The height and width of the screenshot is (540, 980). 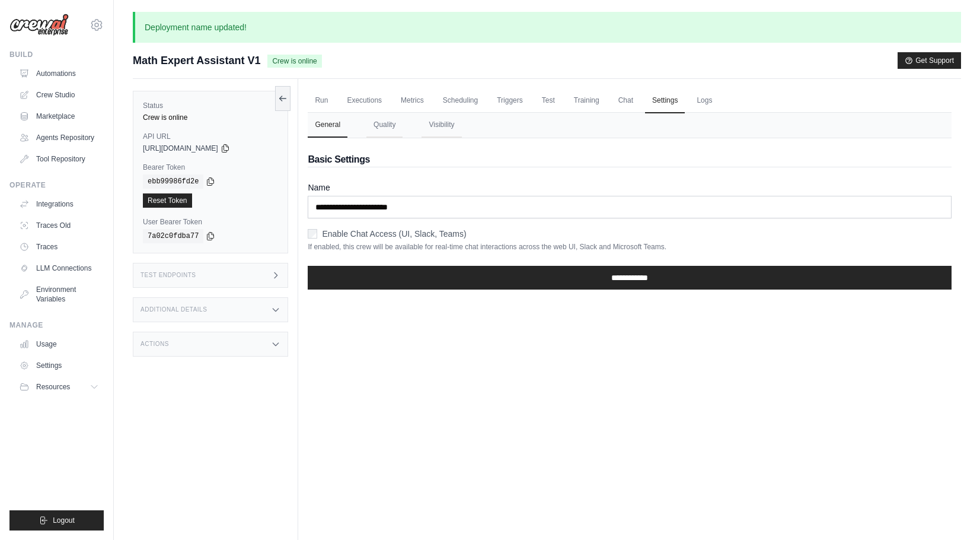 What do you see at coordinates (196, 61) in the screenshot?
I see `span: Math Expert Assistant V1` at bounding box center [196, 61].